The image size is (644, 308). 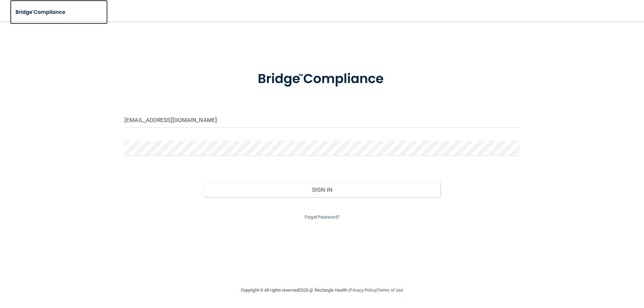 I want to click on input: Email, so click(x=322, y=120).